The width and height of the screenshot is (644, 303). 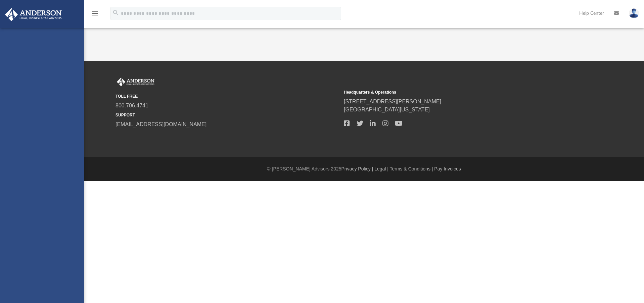 What do you see at coordinates (447, 169) in the screenshot?
I see `a: Pay Invoices` at bounding box center [447, 169].